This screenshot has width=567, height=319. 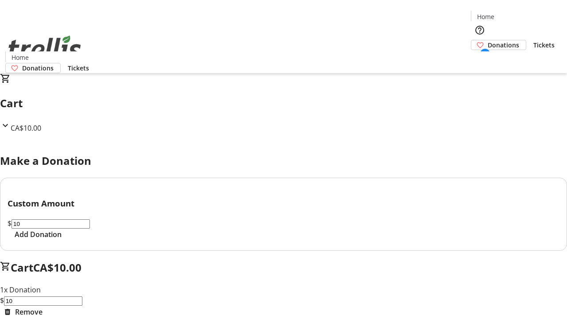 What do you see at coordinates (38, 234) in the screenshot?
I see `span: Add Donation` at bounding box center [38, 234].